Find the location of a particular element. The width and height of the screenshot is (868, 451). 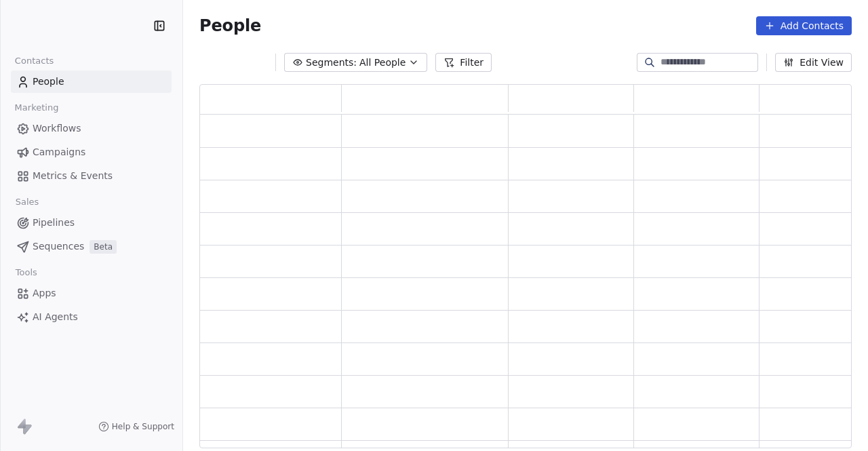

a: Metrics & Events is located at coordinates (91, 176).